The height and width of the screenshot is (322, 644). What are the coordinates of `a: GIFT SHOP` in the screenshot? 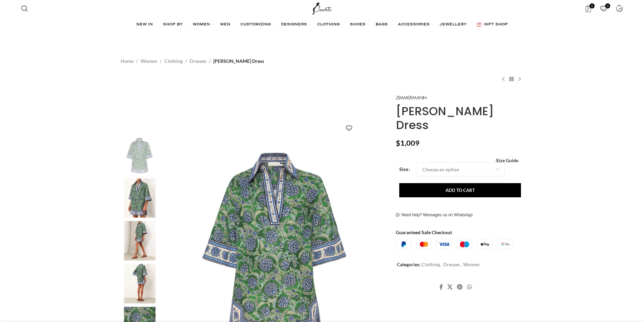 It's located at (492, 24).